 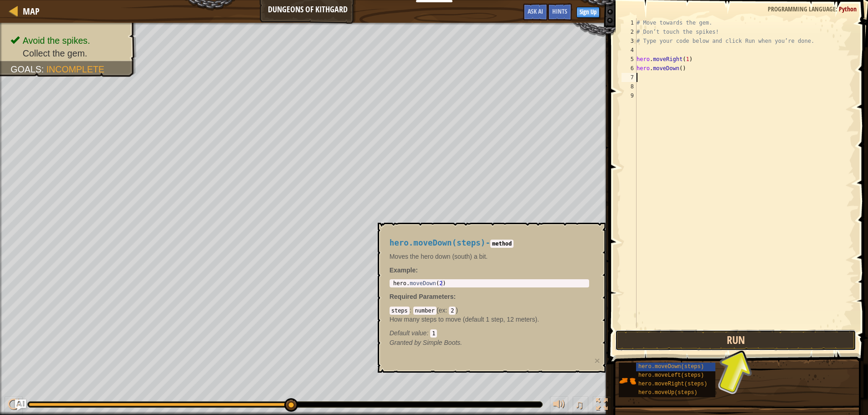 I want to click on code: method, so click(x=501, y=244).